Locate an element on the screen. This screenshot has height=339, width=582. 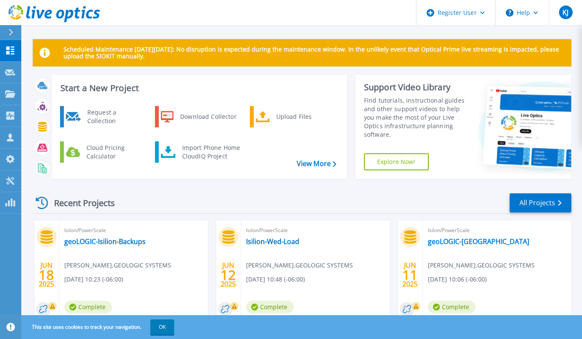
div: Upload Files is located at coordinates (303, 117).